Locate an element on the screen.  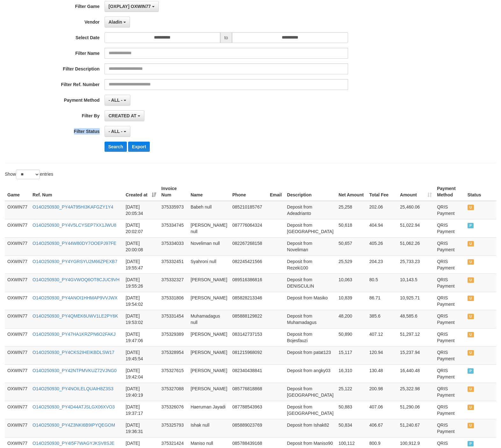
th: Email is located at coordinates (276, 192).